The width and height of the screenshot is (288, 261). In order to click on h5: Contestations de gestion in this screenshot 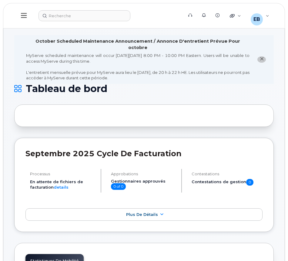, I will do `click(227, 182)`.